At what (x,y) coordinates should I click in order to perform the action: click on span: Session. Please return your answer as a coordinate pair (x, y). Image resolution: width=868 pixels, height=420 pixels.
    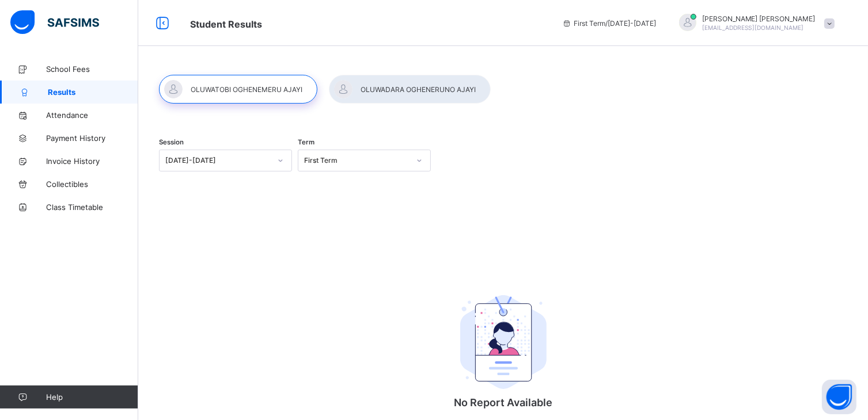
    Looking at the image, I should click on (171, 142).